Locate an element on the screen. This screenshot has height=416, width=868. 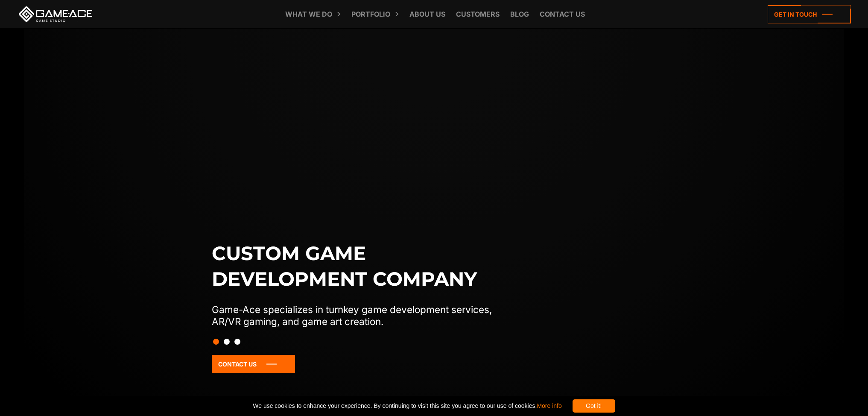
button: Slide 3 is located at coordinates (237, 342).